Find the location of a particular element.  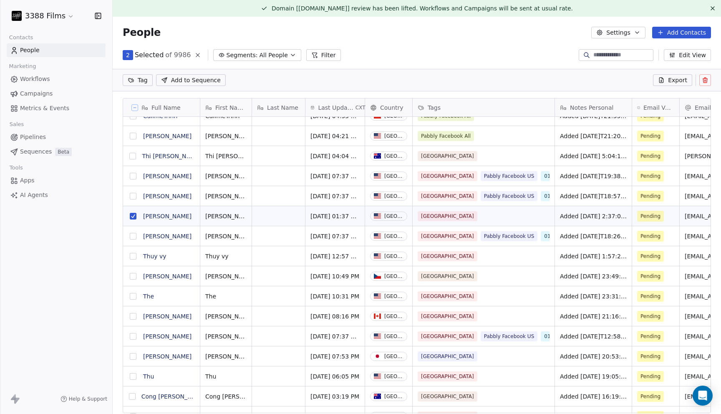

span: AI Agents is located at coordinates (34, 195).